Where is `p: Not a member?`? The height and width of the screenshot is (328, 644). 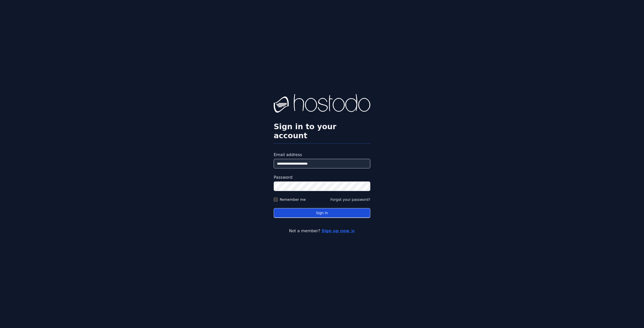
p: Not a member? is located at coordinates (322, 231).